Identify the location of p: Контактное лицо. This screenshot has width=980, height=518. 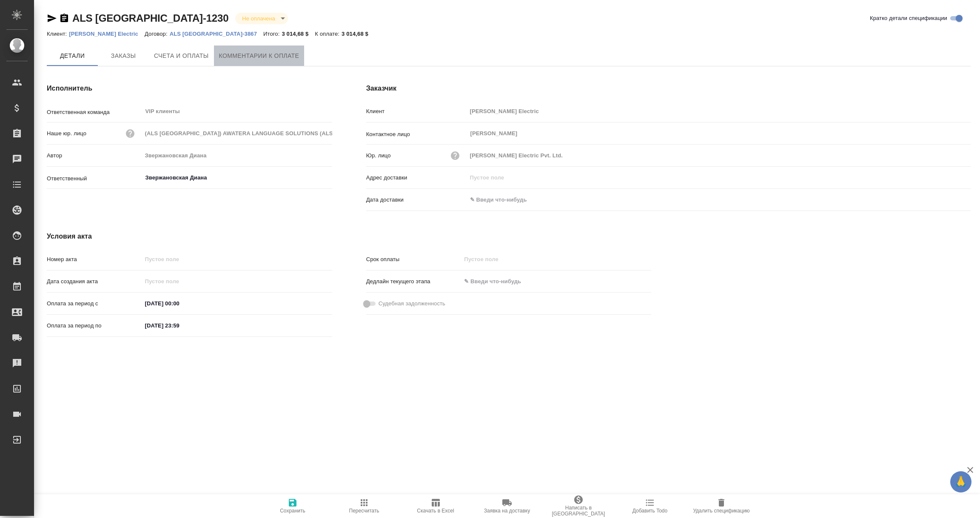
(416, 134).